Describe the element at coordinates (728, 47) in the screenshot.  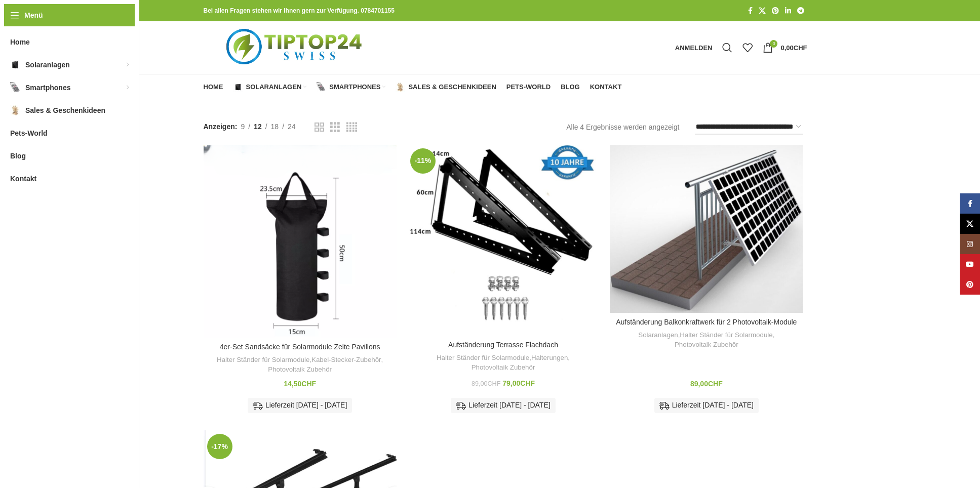
I see `div: Suche` at that location.